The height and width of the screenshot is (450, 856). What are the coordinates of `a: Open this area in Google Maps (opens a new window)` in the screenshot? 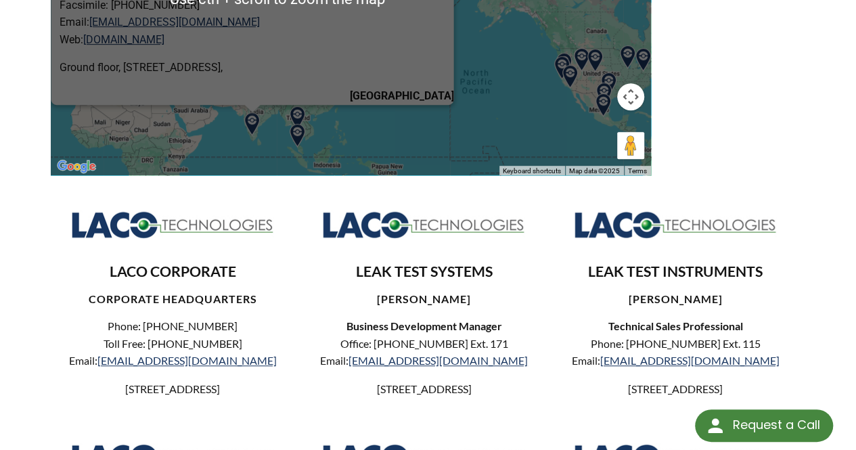 It's located at (77, 167).